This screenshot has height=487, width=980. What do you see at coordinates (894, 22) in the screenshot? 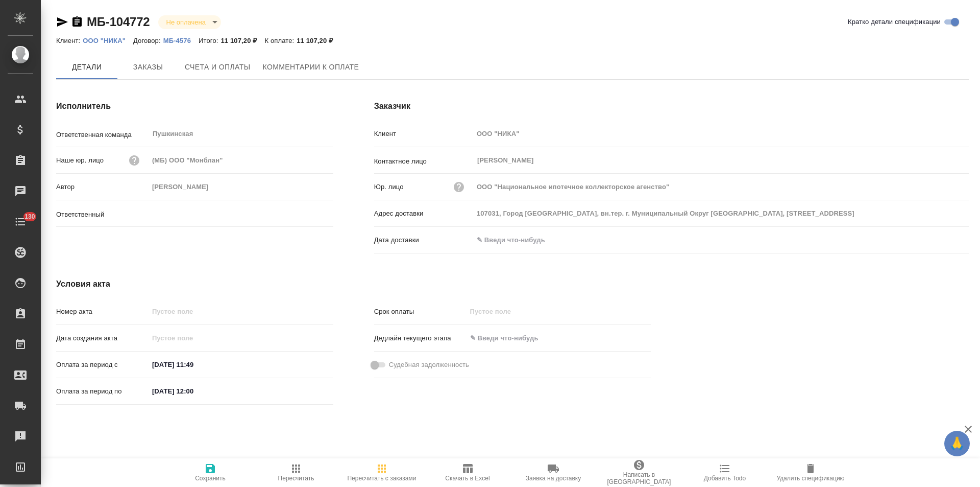
I see `span: Кратко детали спецификации` at bounding box center [894, 22].